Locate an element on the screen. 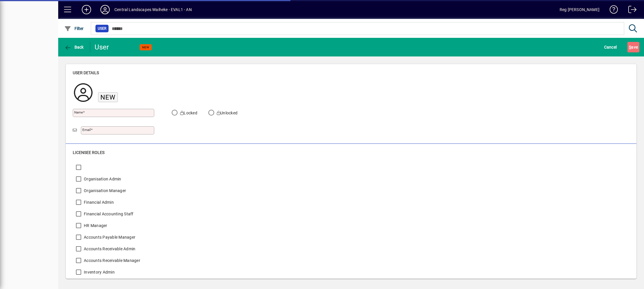  a: Logout is located at coordinates (630, 11).